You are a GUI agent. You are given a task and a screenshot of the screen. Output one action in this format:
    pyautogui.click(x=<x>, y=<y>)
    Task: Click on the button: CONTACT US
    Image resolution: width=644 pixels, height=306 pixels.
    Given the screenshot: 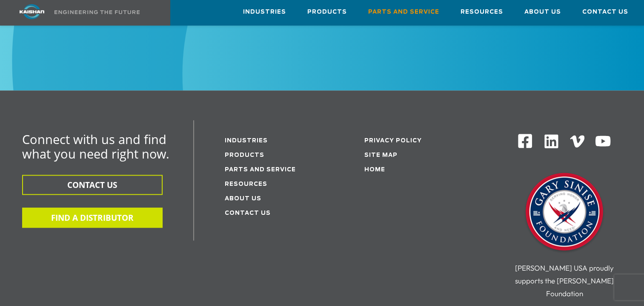 What is the action you would take?
    pyautogui.click(x=92, y=184)
    